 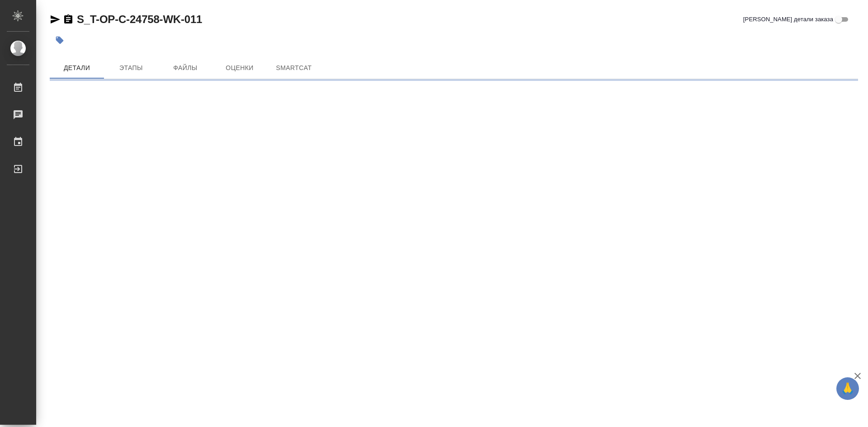 What do you see at coordinates (139, 19) in the screenshot?
I see `a: S_T-OP-C-24758-WK-011` at bounding box center [139, 19].